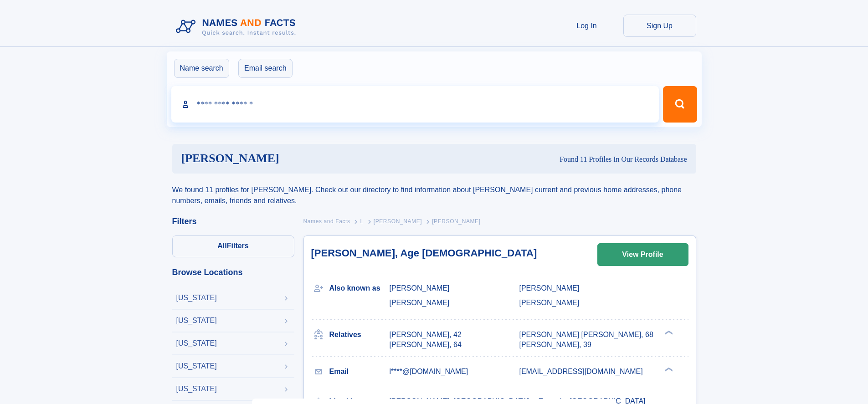 Image resolution: width=868 pixels, height=404 pixels. What do you see at coordinates (586, 25) in the screenshot?
I see `a: Log In` at bounding box center [586, 25].